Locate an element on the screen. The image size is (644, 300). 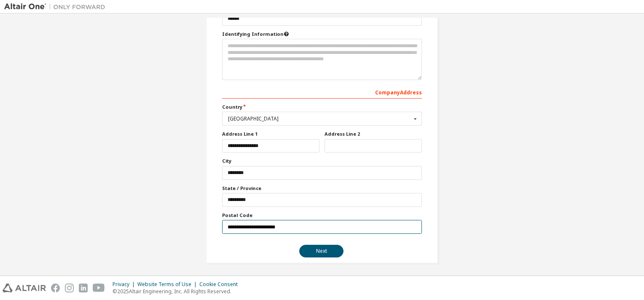
label: Address Line 2 is located at coordinates (373, 134).